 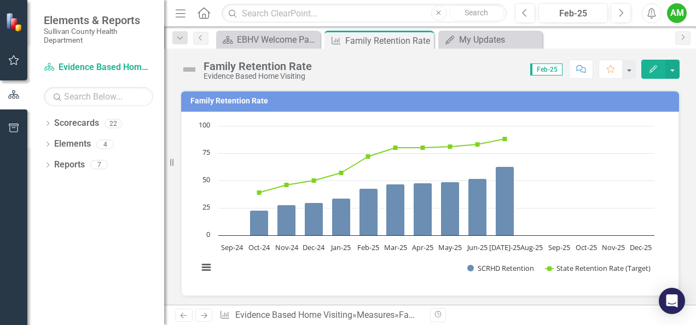 I want to click on path: May-25, 81. State Retention Rate (Target)., so click(x=450, y=147).